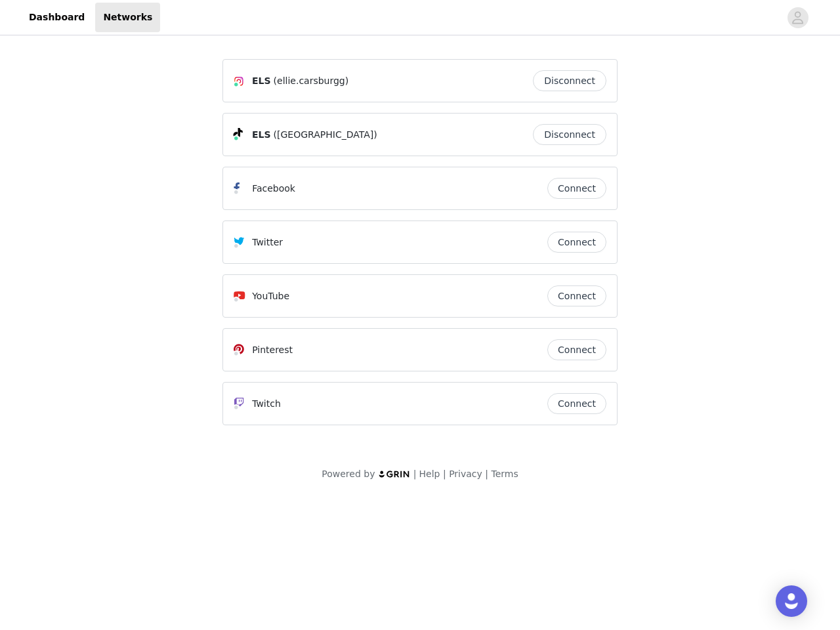 The width and height of the screenshot is (840, 630). I want to click on p: Twitter, so click(267, 242).